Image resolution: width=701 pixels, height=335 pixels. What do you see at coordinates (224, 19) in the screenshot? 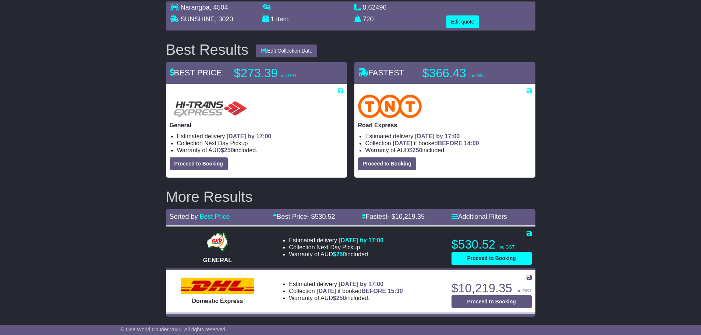
I see `span: , 3020` at bounding box center [224, 19].